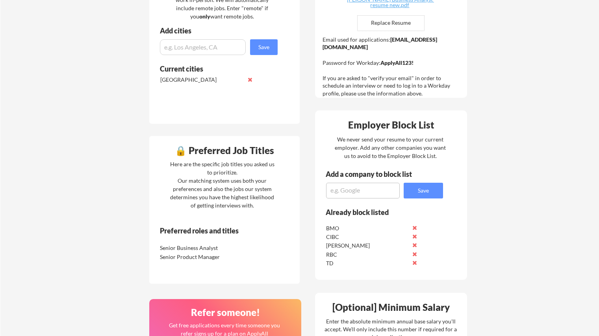 The height and width of the screenshot is (336, 599). Describe the element at coordinates (220, 31) in the screenshot. I see `div: Add cities` at that location.